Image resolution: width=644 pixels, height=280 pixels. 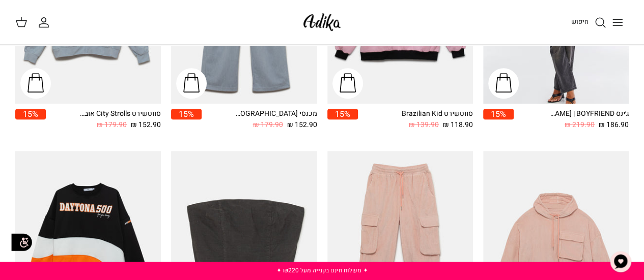 I want to click on span: 186.90 ₪, so click(x=613, y=125).